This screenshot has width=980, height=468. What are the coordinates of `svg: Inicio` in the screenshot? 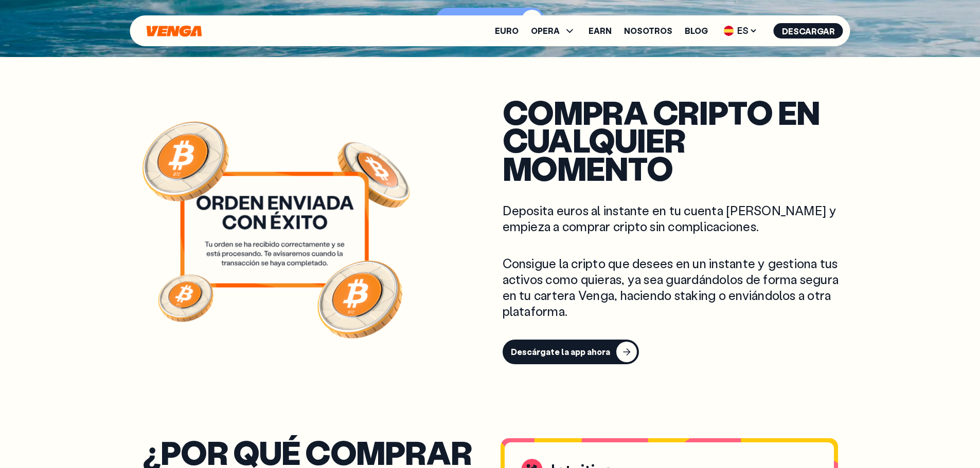 It's located at (175, 31).